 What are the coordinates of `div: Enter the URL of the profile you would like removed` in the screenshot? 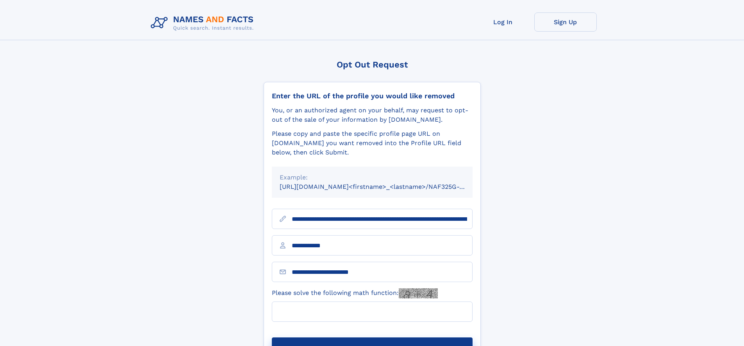 It's located at (372, 96).